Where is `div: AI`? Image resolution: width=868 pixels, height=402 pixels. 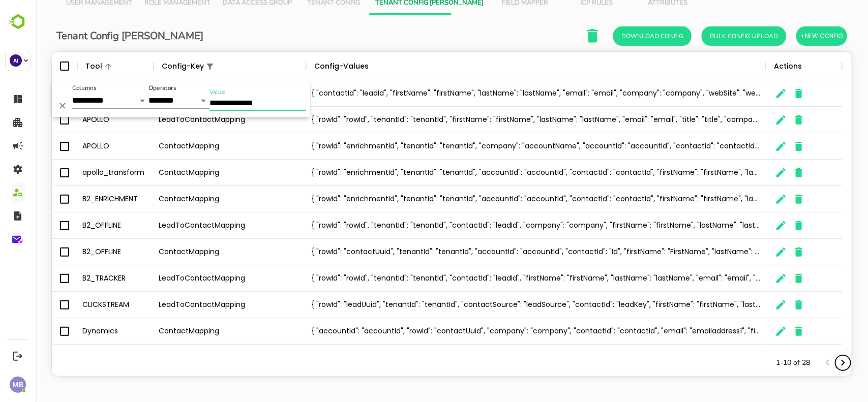
div: AI is located at coordinates (15, 60).